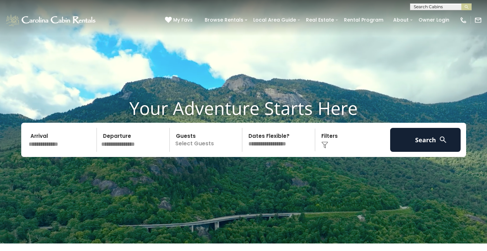  Describe the element at coordinates (434, 20) in the screenshot. I see `a: Owner Login` at that location.